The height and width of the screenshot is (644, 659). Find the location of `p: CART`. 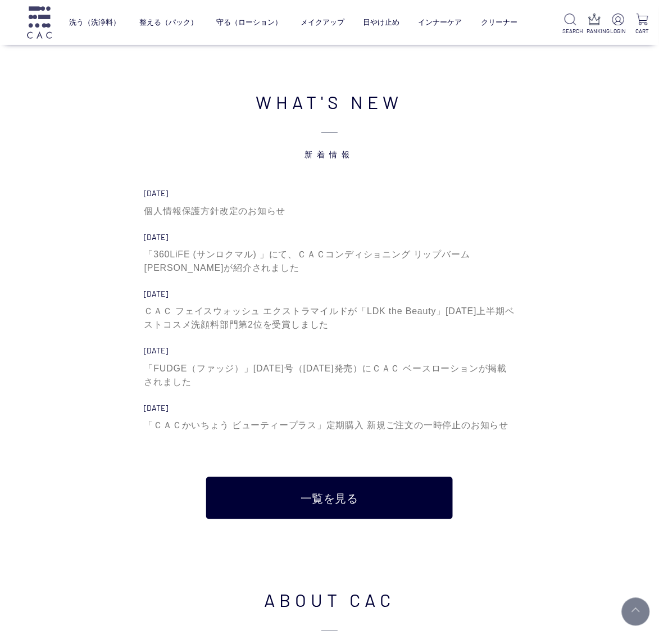

p: CART is located at coordinates (643, 31).